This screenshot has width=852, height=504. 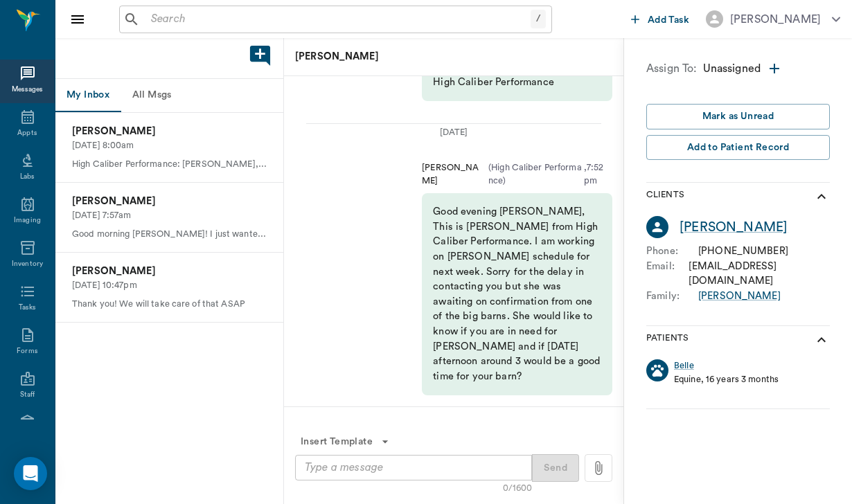 What do you see at coordinates (27, 220) in the screenshot?
I see `div: Imaging` at bounding box center [27, 220].